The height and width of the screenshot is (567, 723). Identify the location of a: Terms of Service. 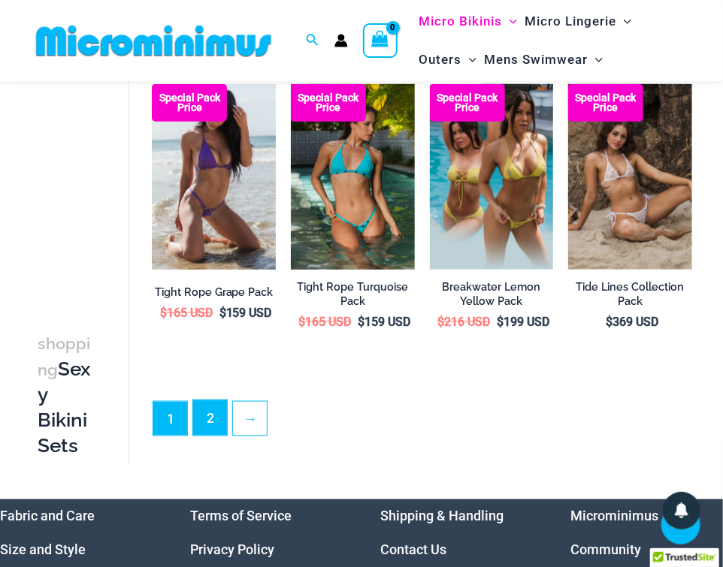
(240, 516).